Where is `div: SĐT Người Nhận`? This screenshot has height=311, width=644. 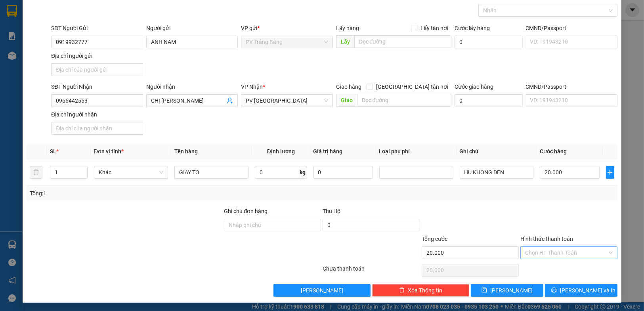
div: SĐT Người Nhận is located at coordinates (97, 87).